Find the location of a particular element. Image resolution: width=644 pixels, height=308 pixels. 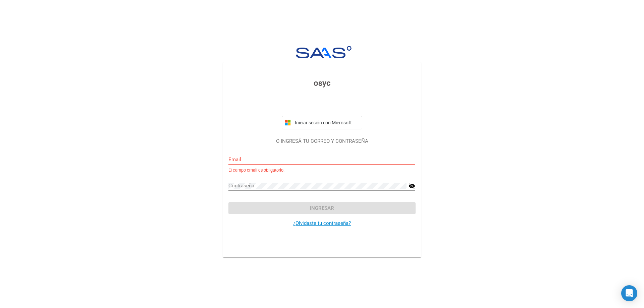

button: Ingresar is located at coordinates (322, 208).